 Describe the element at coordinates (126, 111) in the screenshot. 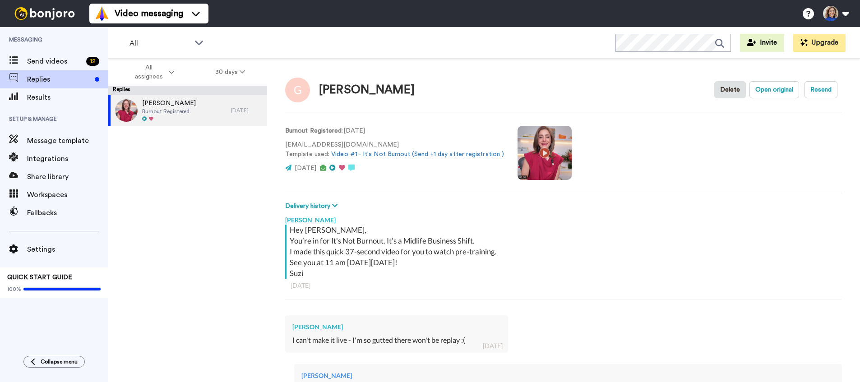

I see `img: 143e5fca-e7b0-458f-b449-ced2254251d8-thumb.jpg` at that location.